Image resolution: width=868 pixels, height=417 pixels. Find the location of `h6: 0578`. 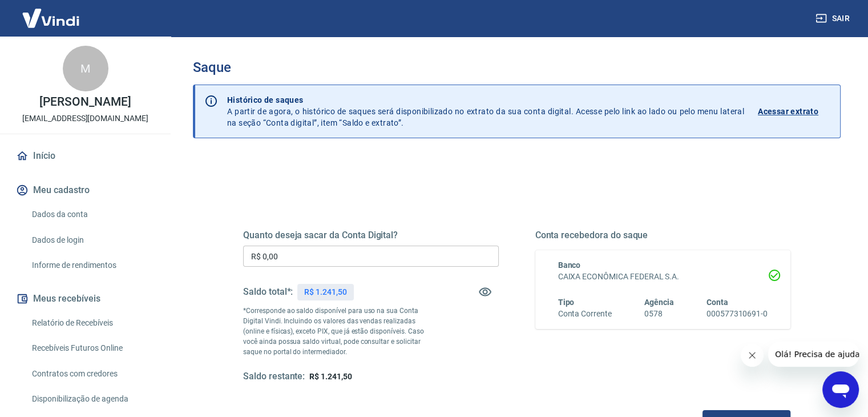

h6: 0578 is located at coordinates (659, 313).